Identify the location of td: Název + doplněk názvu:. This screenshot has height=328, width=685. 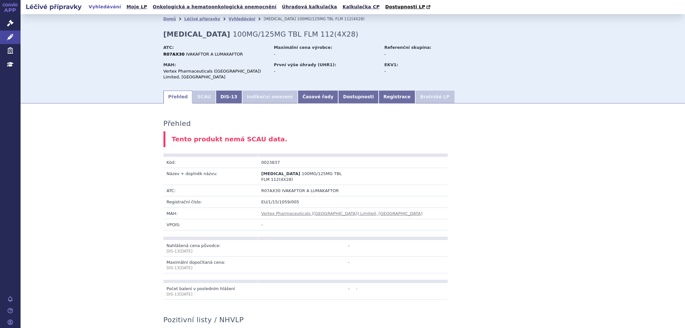
(211, 176).